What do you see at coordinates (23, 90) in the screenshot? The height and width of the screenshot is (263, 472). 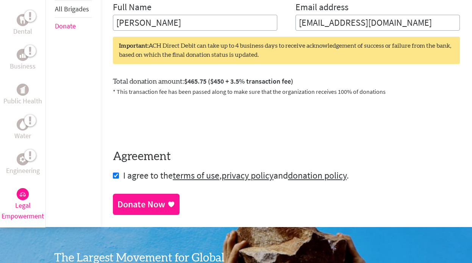 I see `img: Public Health` at bounding box center [23, 90].